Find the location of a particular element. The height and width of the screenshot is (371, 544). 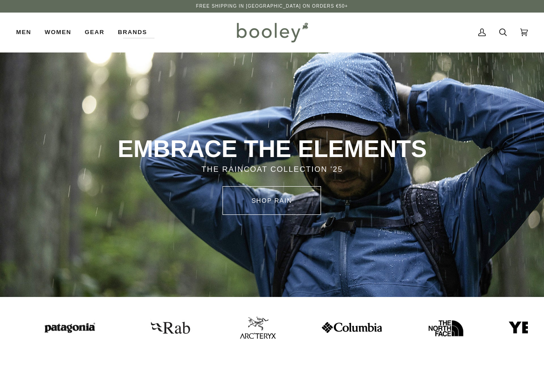

a: SHOP rain is located at coordinates (272, 200).